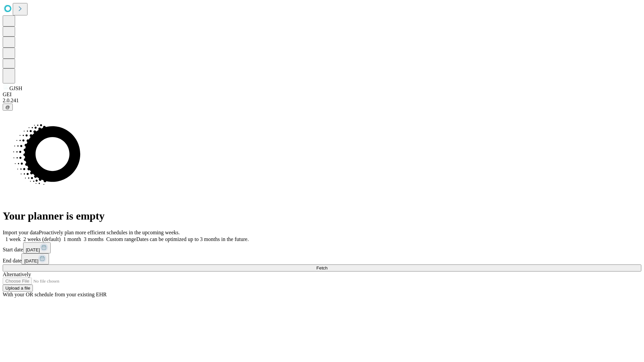  I want to click on span: Proactively plan more efficient schedules in the upcoming weeks., so click(109, 232).